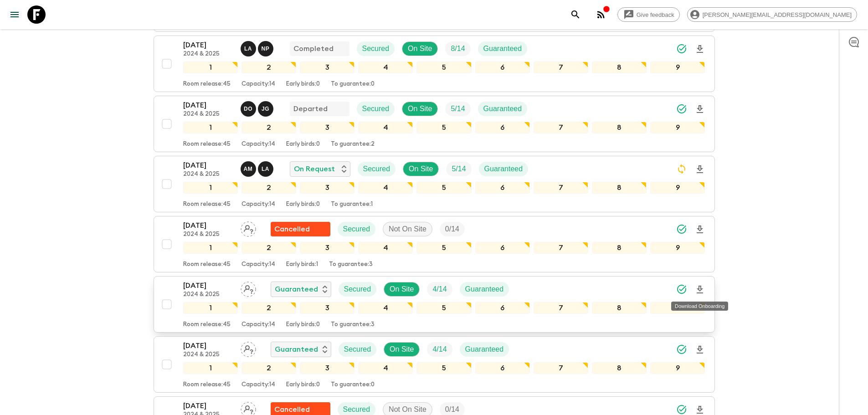 Image resolution: width=868 pixels, height=415 pixels. I want to click on p: Completed, so click(313, 49).